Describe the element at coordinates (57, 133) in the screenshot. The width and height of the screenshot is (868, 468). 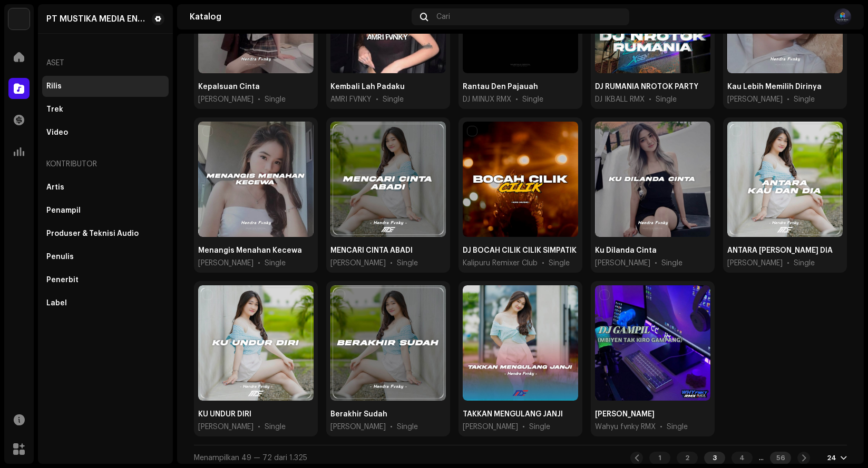
I see `div: Video` at that location.